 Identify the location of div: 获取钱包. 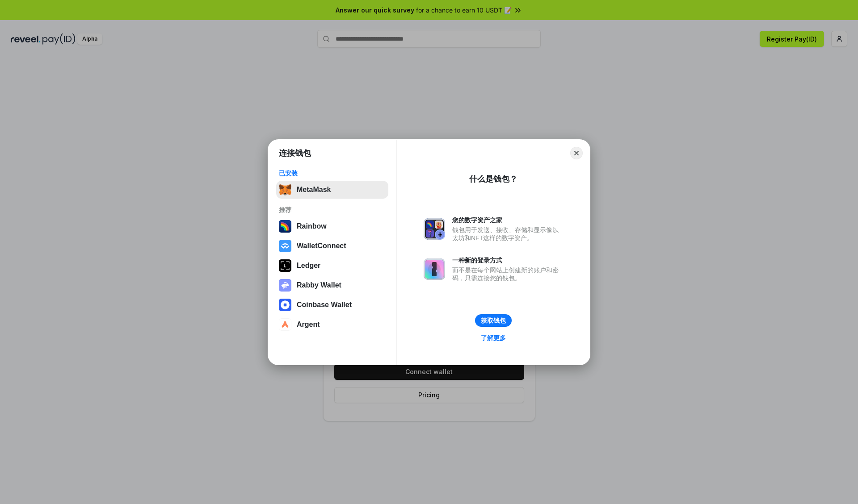
(493, 321).